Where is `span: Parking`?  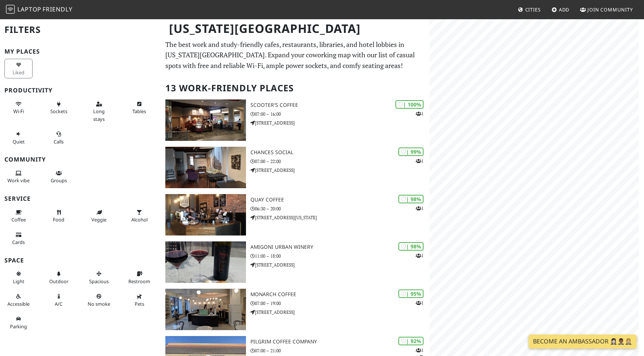 span: Parking is located at coordinates (18, 326).